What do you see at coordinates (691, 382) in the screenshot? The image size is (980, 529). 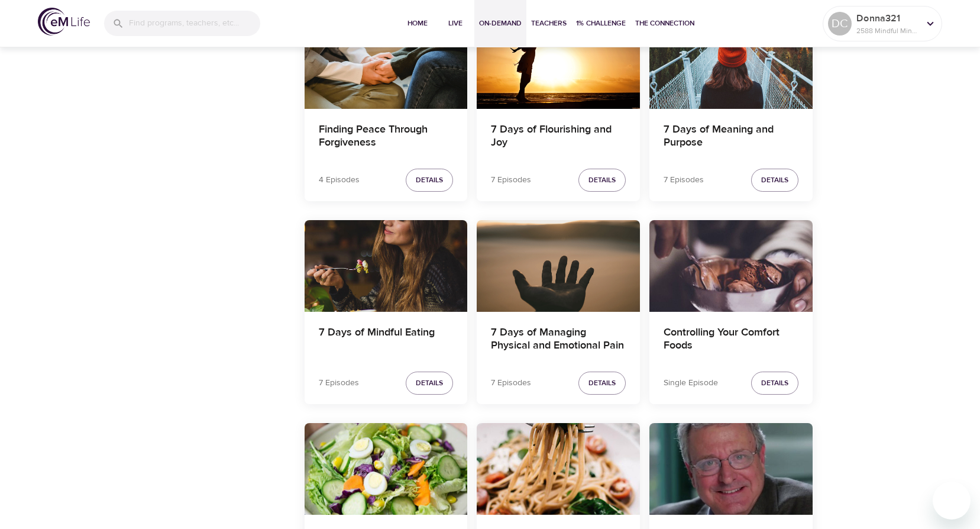 I see `p: Single Episode` at bounding box center [691, 382].